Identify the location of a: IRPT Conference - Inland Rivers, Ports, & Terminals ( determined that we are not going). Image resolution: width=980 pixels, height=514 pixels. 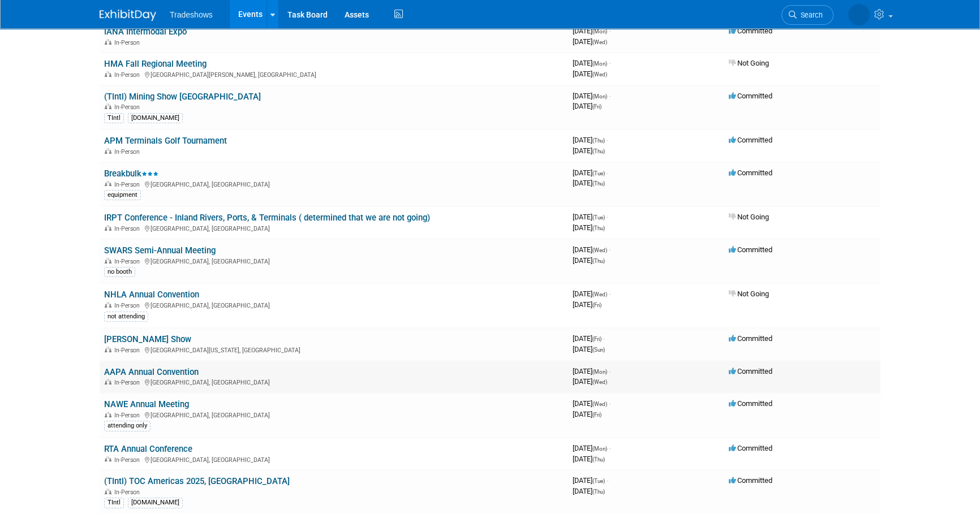
(267, 218).